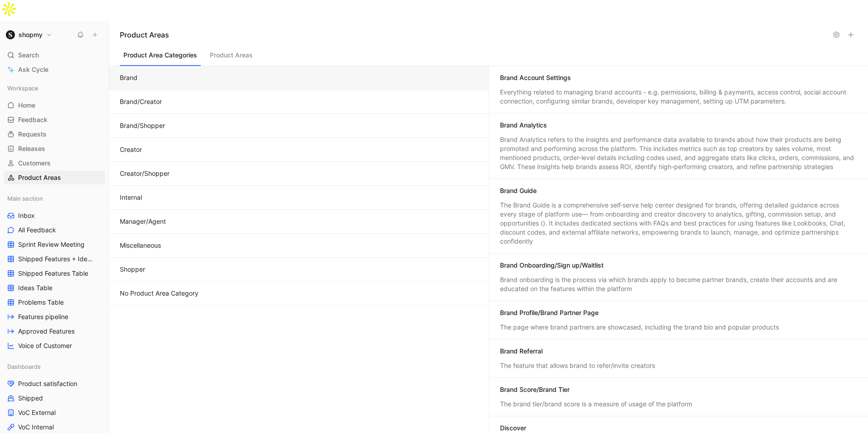  I want to click on div: The Brand Guide is a comprehensive self‑serve help center designed for brands, offering detailed ..., so click(678, 223).